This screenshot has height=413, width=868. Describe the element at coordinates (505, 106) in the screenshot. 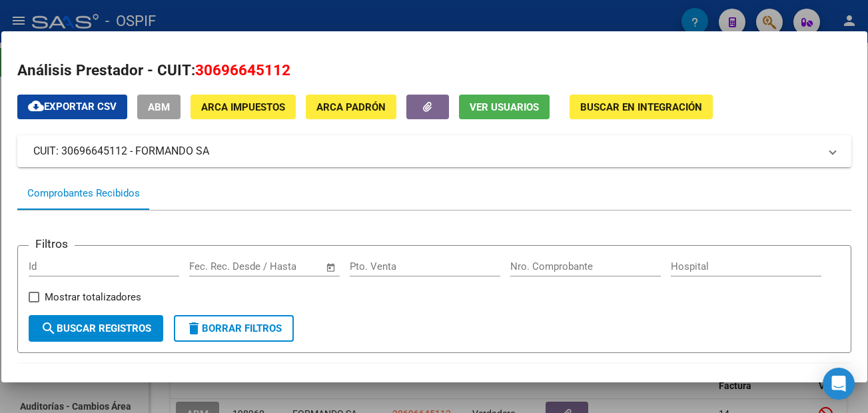

I see `button: Ver Usuarios` at that location.